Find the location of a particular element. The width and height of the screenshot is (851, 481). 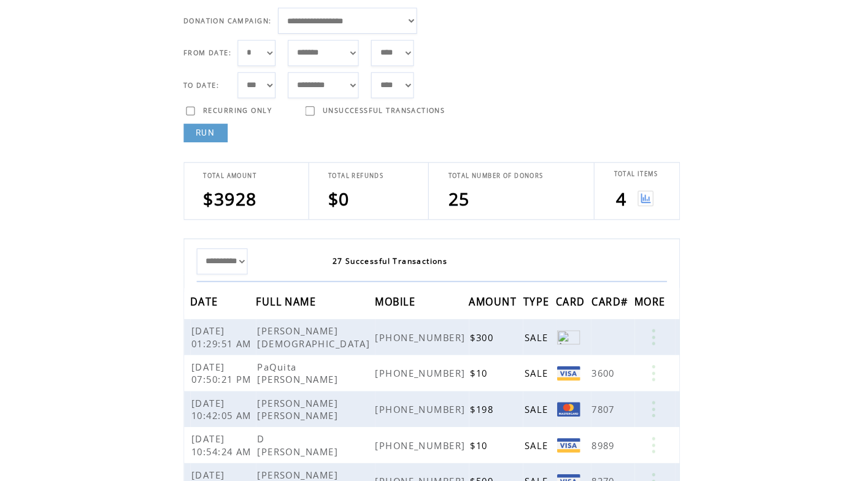

span: TOTAL ITEMS is located at coordinates (629, 173).